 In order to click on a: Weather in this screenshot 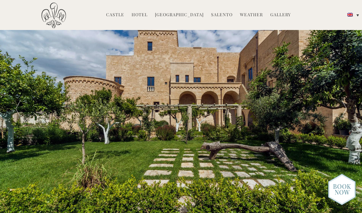, I will do `click(251, 15)`.